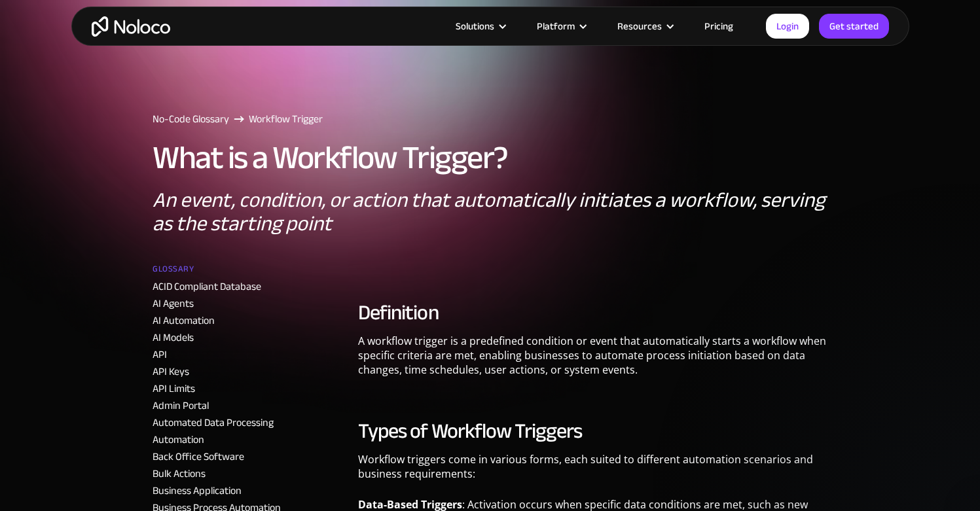 The width and height of the screenshot is (980, 511). I want to click on a: Back Office Software, so click(198, 457).